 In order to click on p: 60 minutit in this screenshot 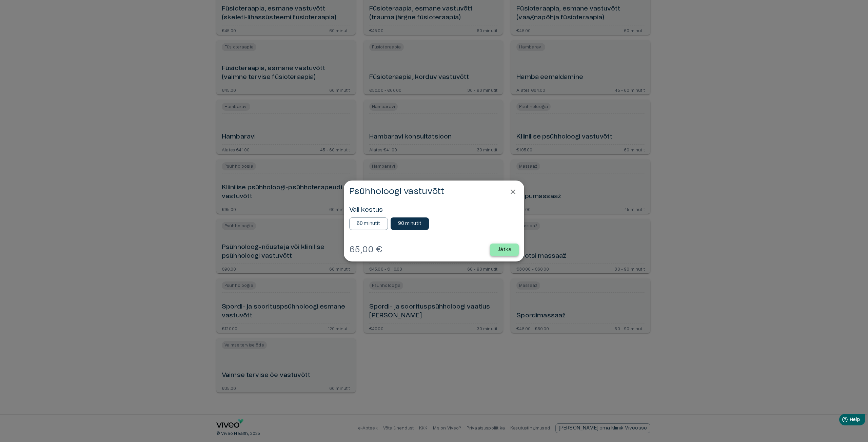, I will do `click(369, 224)`.